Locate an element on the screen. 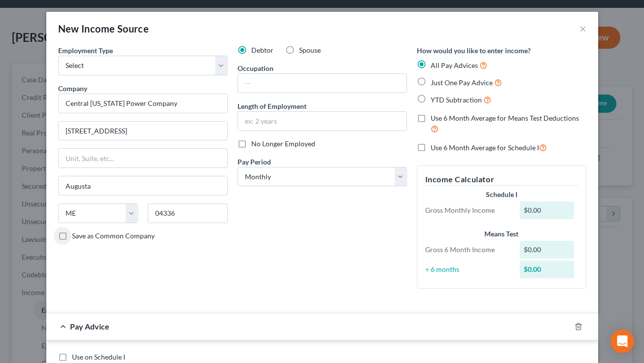 This screenshot has width=644, height=363. span: Use 6 Month Average for Schedule I is located at coordinates (485, 147).